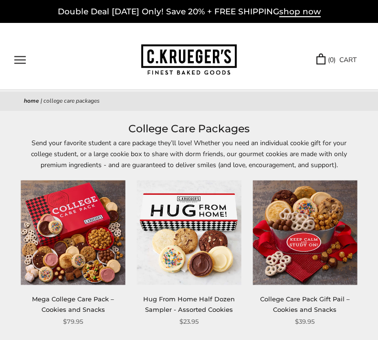 The height and width of the screenshot is (340, 378). Describe the element at coordinates (189, 321) in the screenshot. I see `span: $23.95` at that location.